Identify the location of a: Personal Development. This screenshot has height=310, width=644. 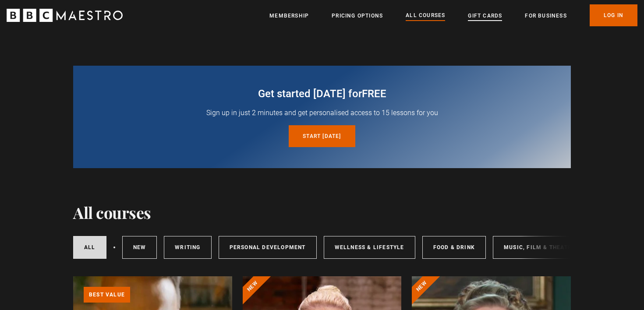
(268, 248).